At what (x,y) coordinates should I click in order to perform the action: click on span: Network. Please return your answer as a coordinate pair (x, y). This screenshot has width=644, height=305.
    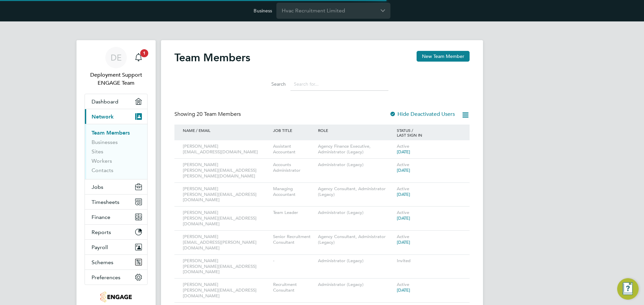
    Looking at the image, I should click on (103, 117).